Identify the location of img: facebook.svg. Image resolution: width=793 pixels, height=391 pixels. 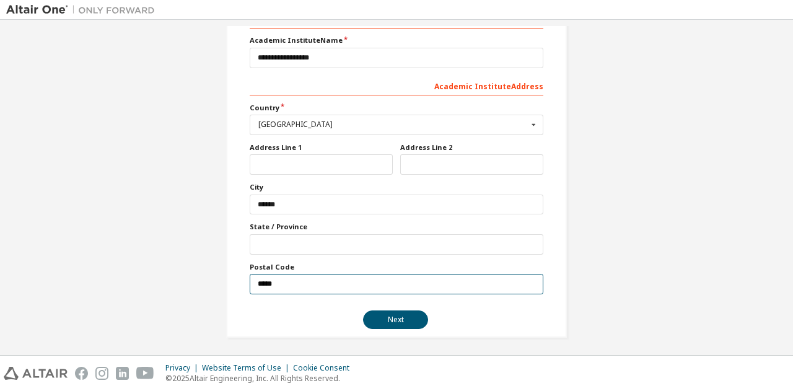
(81, 373).